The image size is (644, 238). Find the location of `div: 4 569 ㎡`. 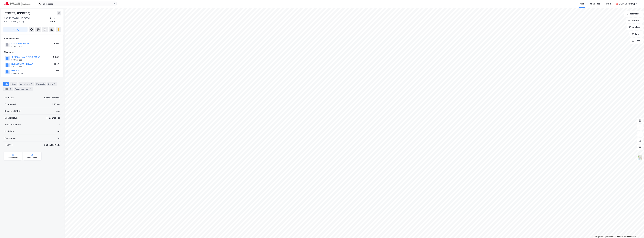

div: 4 569 ㎡ is located at coordinates (56, 105).